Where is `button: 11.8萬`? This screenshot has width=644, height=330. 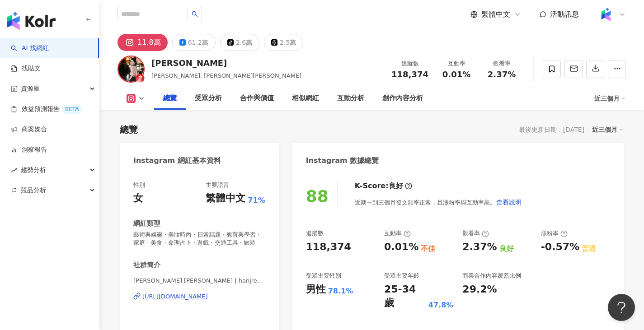 button: 11.8萬 is located at coordinates (142, 43).